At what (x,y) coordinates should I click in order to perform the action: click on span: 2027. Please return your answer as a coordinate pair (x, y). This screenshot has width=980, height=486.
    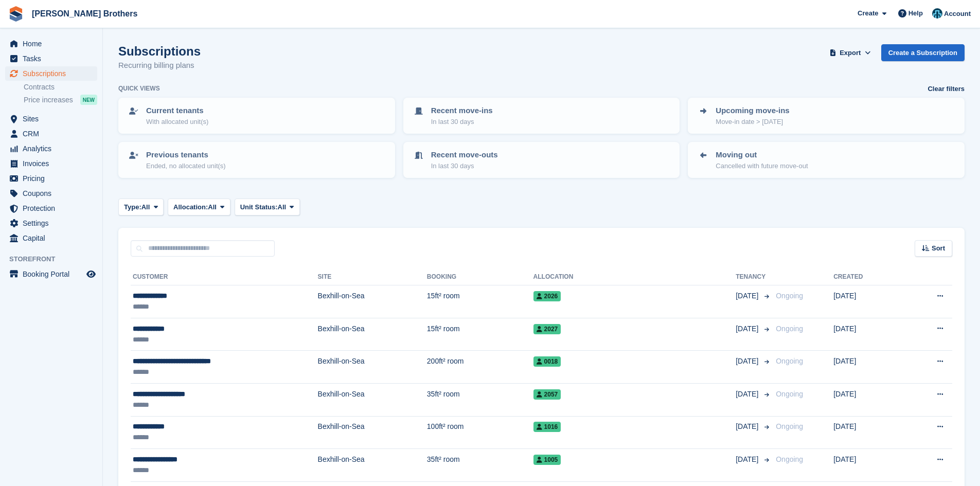
    Looking at the image, I should click on (547, 329).